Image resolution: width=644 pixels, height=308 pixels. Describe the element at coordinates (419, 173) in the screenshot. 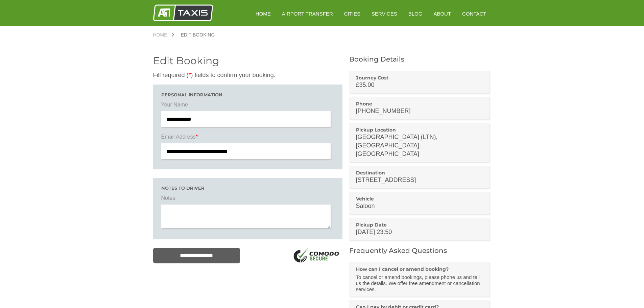

I see `h3: Destination` at that location.